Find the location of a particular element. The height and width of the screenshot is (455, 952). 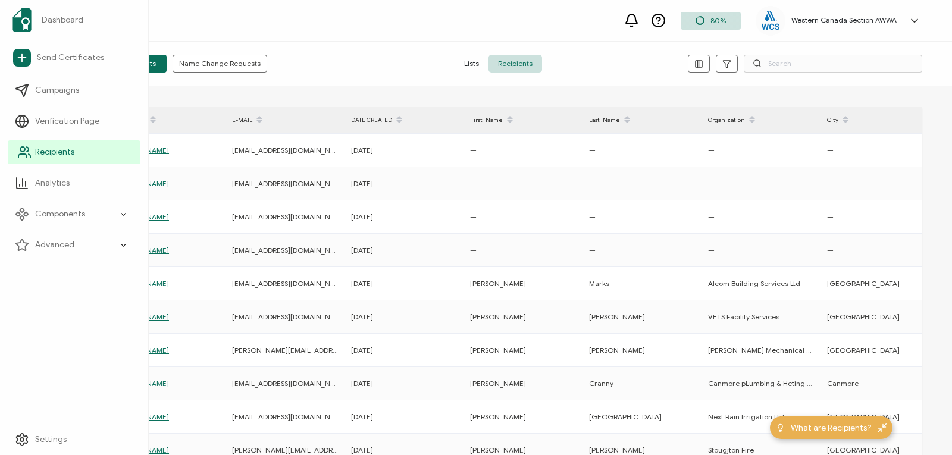

div: Chat Widget is located at coordinates (922, 426).